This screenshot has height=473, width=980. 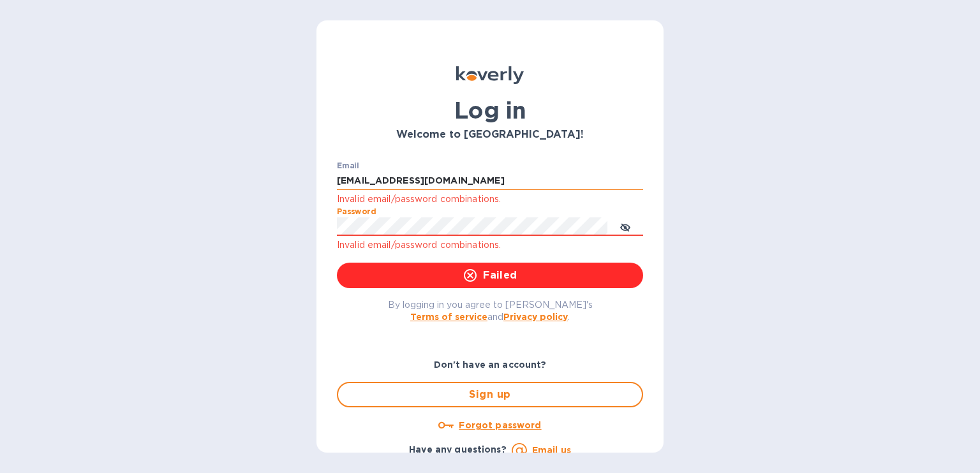 What do you see at coordinates (490, 181) in the screenshot?
I see `input: Enter email address` at bounding box center [490, 181].